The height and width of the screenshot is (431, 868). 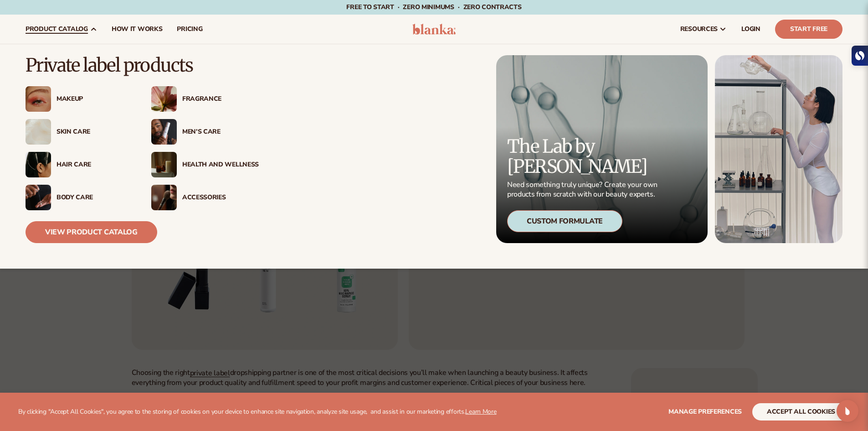 I want to click on div: Hair Care, so click(x=95, y=165).